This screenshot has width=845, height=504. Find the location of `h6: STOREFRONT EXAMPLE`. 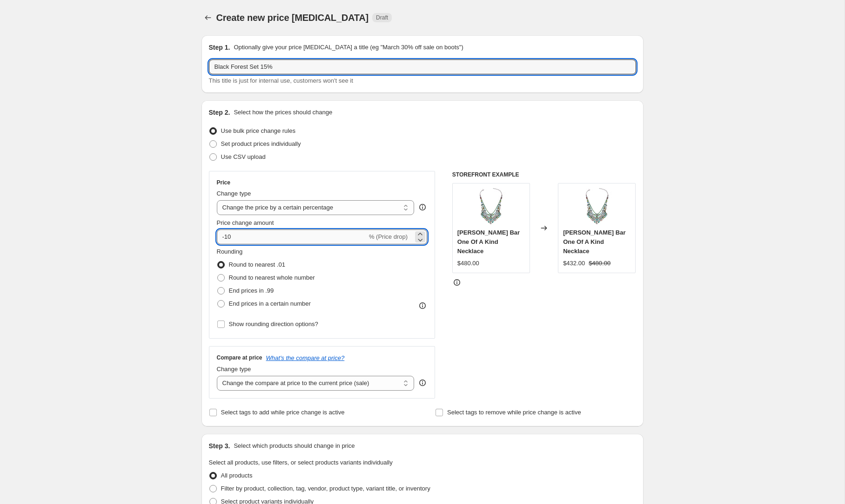

h6: STOREFRONT EXAMPLE is located at coordinates (543, 174).